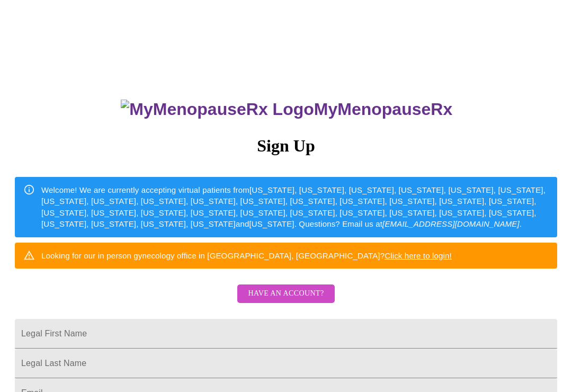 The width and height of the screenshot is (572, 392). Describe the element at coordinates (418, 255) in the screenshot. I see `a: Click here to login!` at that location.